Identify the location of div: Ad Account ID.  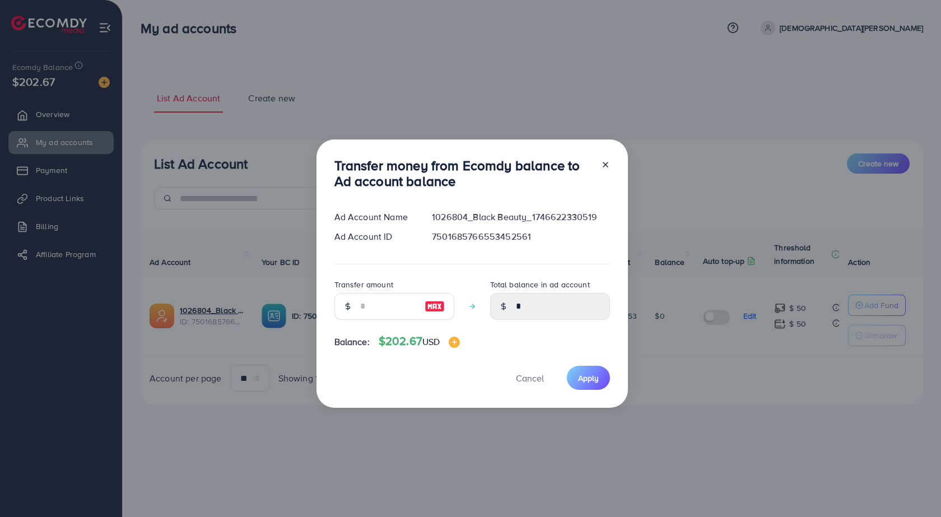
(374, 236).